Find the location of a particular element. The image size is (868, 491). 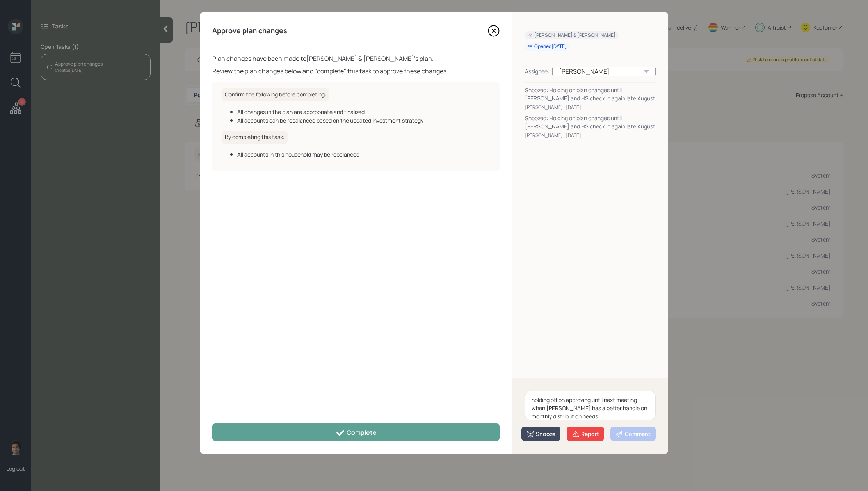

button: Complete is located at coordinates (355, 432).